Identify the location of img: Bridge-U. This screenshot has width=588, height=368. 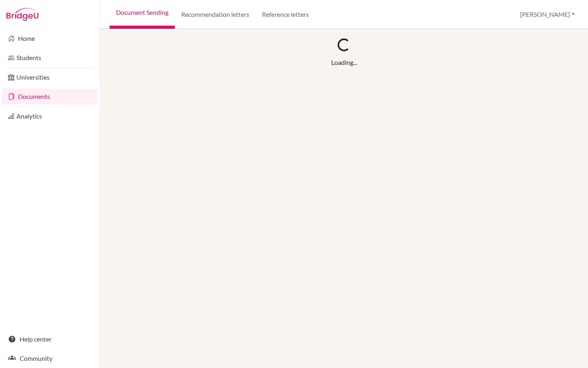
(22, 14).